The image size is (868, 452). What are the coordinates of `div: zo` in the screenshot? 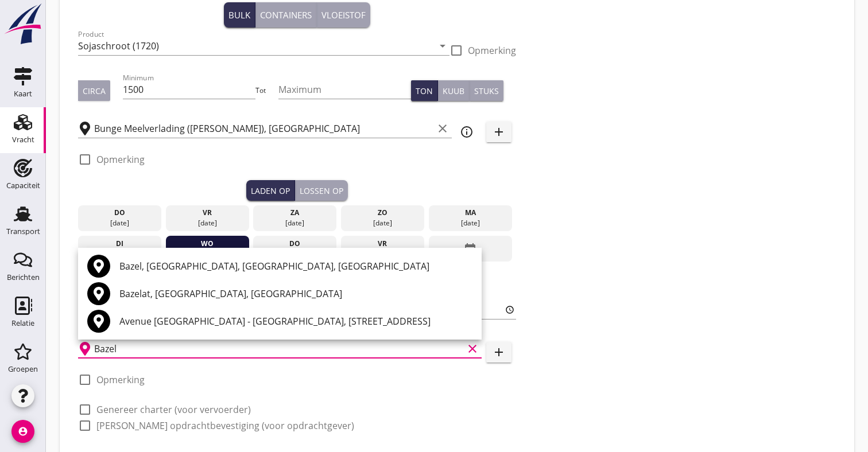 It's located at (383, 213).